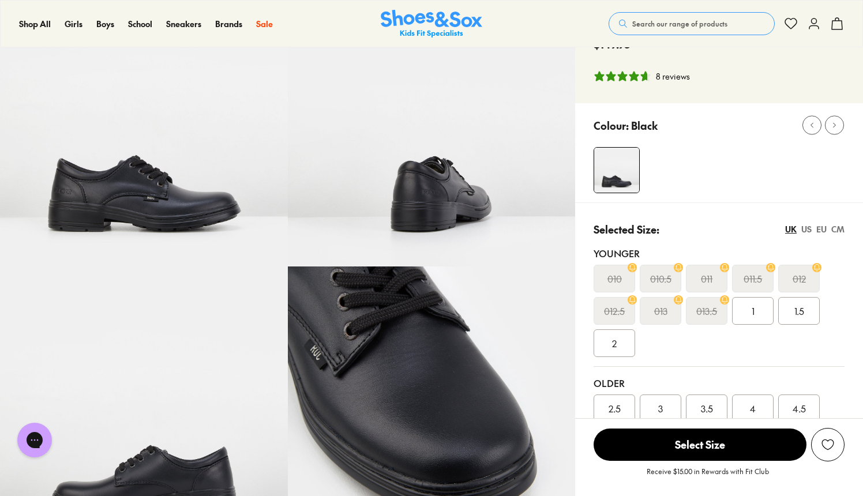 The image size is (863, 496). What do you see at coordinates (707, 311) in the screenshot?
I see `s: 013.5` at bounding box center [707, 311].